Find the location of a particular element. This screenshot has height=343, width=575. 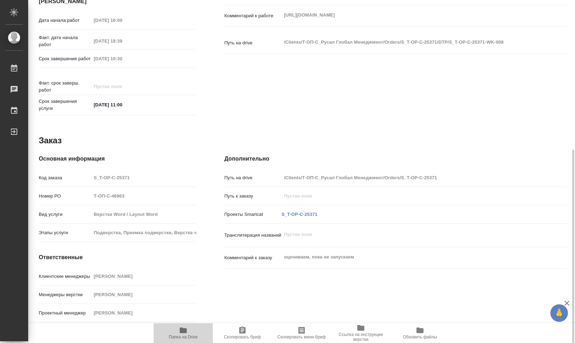

span: Обновить файлы is located at coordinates (420, 337).